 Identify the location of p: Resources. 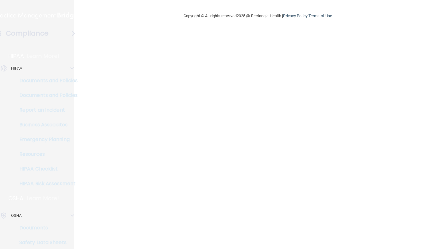
(46, 154).